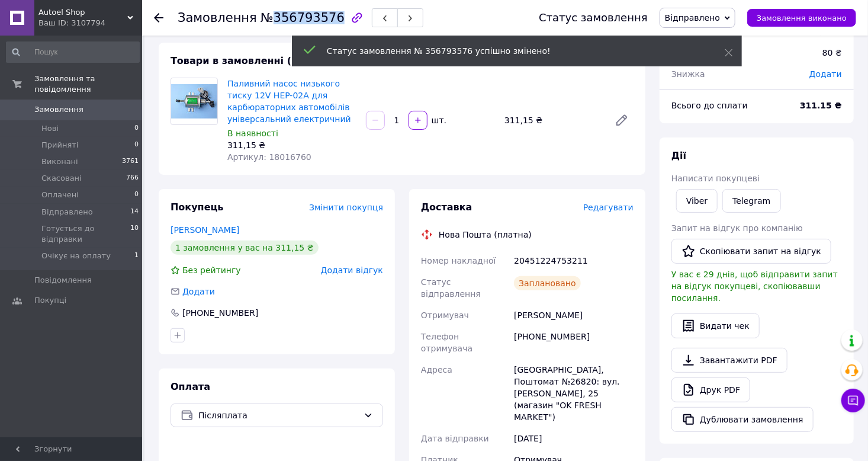 The width and height of the screenshot is (868, 461). I want to click on a: Завантажити PDF, so click(729, 360).